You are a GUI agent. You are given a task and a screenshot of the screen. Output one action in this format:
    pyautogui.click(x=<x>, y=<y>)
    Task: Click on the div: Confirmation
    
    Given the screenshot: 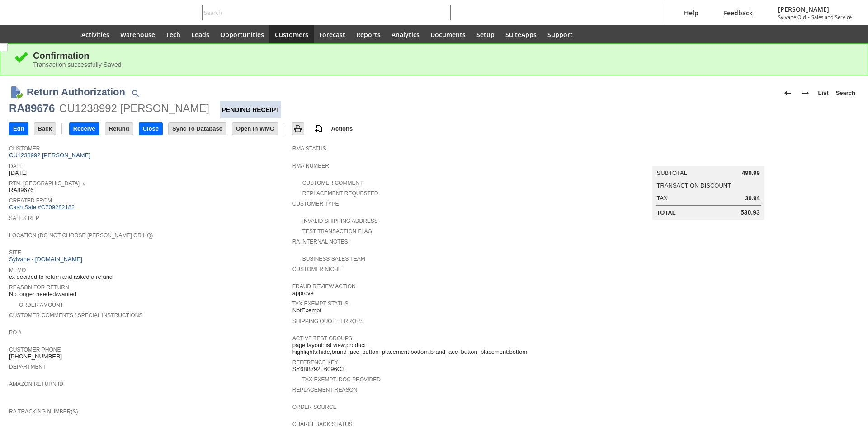 What is the action you would take?
    pyautogui.click(x=443, y=55)
    